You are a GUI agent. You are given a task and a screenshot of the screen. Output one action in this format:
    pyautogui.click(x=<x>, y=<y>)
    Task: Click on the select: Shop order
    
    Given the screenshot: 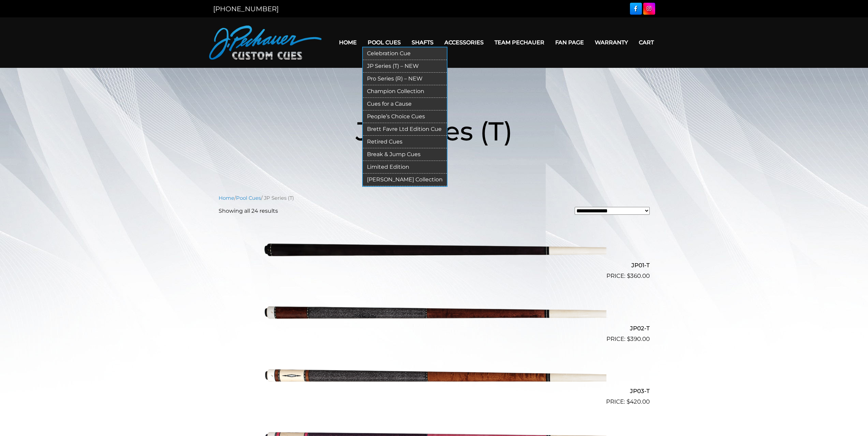 What is the action you would take?
    pyautogui.click(x=612, y=211)
    